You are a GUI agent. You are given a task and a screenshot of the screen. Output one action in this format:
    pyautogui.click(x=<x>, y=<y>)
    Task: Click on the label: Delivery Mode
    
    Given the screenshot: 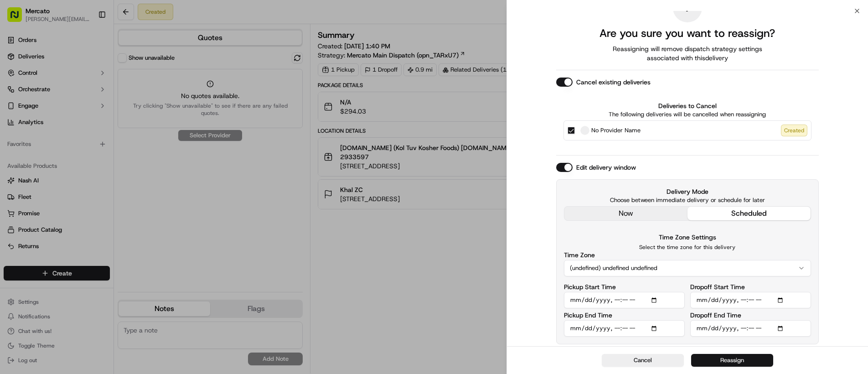 What is the action you would take?
    pyautogui.click(x=688, y=191)
    